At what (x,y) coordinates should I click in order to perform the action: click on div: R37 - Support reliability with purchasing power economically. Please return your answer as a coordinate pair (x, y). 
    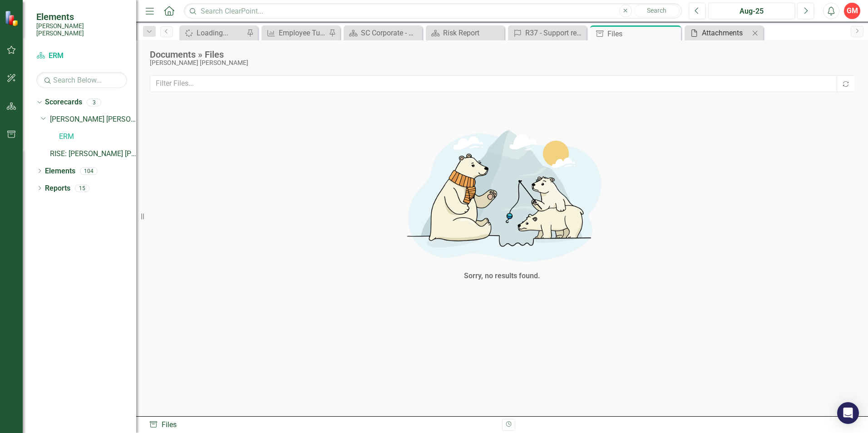
    Looking at the image, I should click on (555, 33).